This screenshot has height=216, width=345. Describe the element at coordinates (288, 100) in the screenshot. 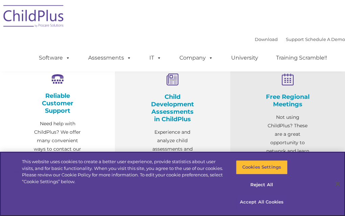

I see `h4: Free Regional Meetings` at that location.